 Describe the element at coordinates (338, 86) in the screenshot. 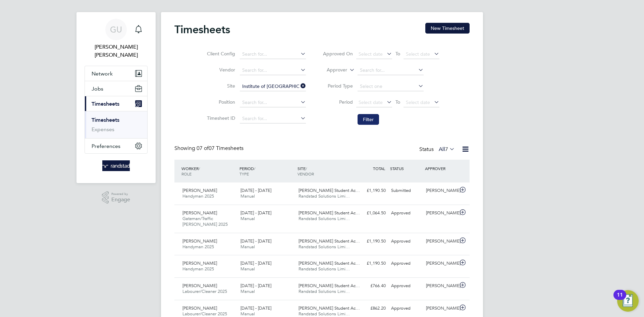

I see `label: Period Type` at that location.